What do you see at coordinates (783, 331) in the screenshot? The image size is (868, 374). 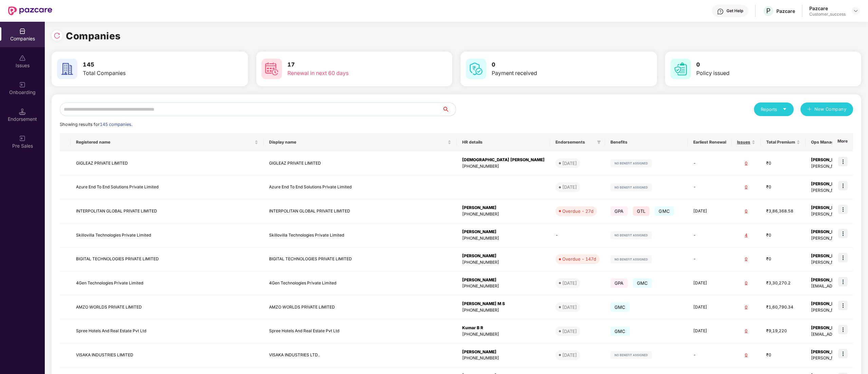 I see `div: ₹9,19,220` at bounding box center [783, 331].